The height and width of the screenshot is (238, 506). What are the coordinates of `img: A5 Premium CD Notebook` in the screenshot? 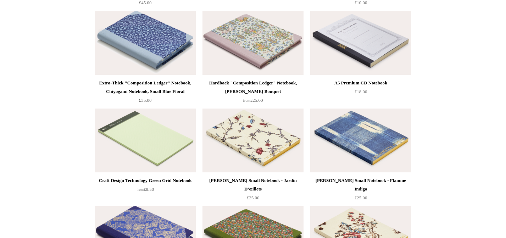 It's located at (361, 43).